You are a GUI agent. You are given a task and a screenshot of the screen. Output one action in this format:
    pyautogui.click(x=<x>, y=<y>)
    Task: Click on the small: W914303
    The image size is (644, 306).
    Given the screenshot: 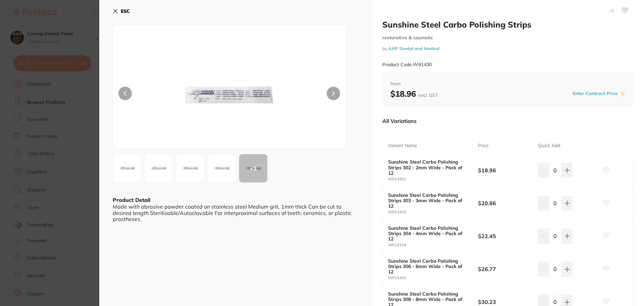 What is the action you would take?
    pyautogui.click(x=433, y=212)
    